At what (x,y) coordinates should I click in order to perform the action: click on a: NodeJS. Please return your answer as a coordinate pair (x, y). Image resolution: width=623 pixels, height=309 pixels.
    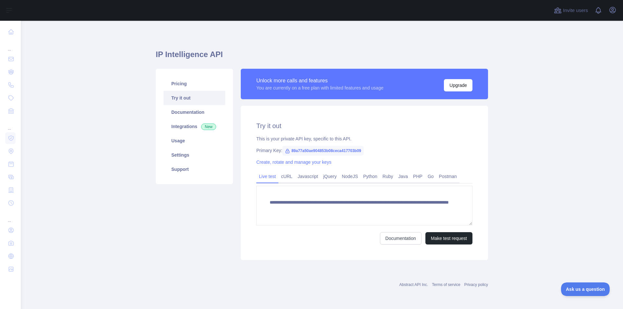
    Looking at the image, I should click on (350, 176).